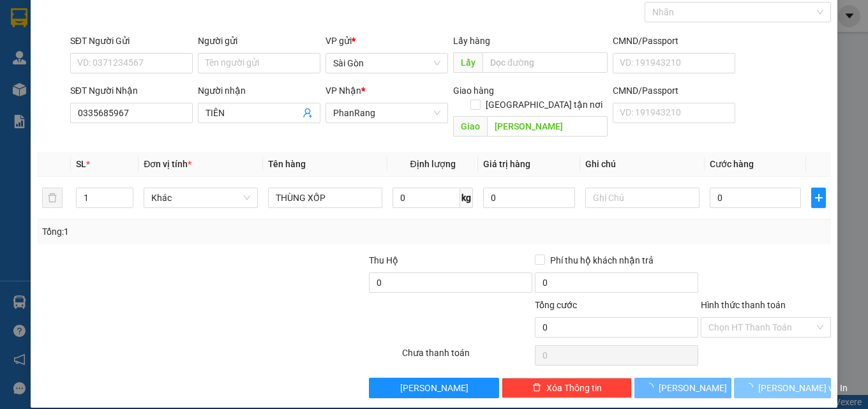  Describe the element at coordinates (556, 305) in the screenshot. I see `span: Tổng cước` at that location.